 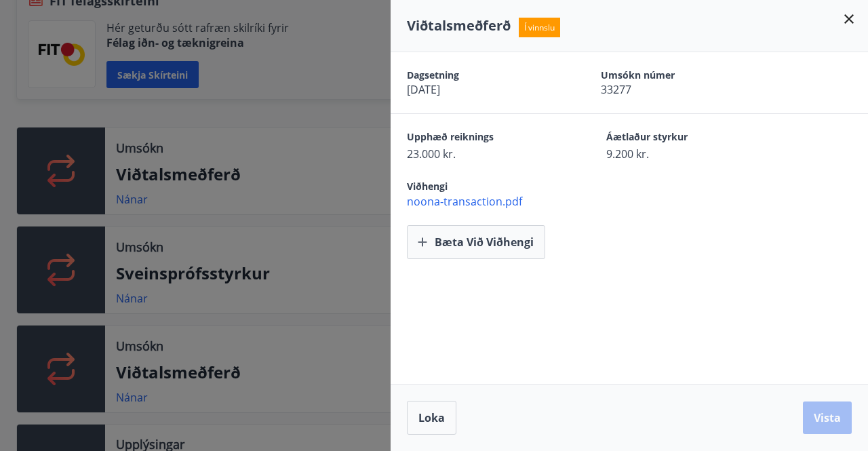 What do you see at coordinates (427, 186) in the screenshot?
I see `span: Viðhengi` at bounding box center [427, 186].